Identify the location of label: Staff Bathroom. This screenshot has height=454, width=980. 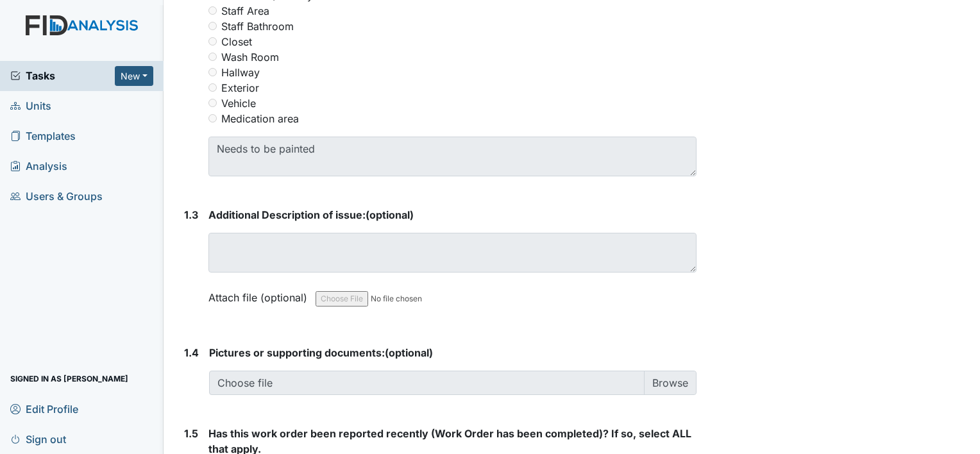
(257, 26).